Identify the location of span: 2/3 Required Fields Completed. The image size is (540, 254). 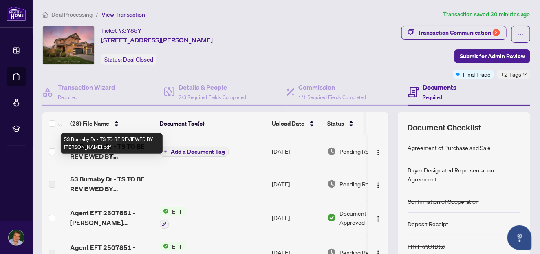
(212, 97).